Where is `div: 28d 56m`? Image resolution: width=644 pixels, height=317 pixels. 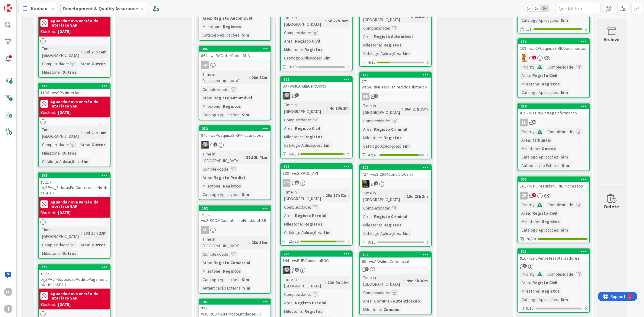 div: 28d 56m is located at coordinates (259, 78).